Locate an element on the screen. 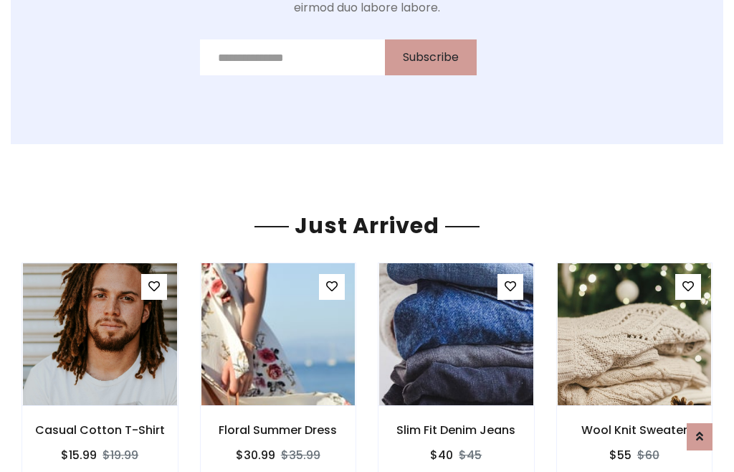 This screenshot has width=734, height=472. h6: $30.99 is located at coordinates (255, 455).